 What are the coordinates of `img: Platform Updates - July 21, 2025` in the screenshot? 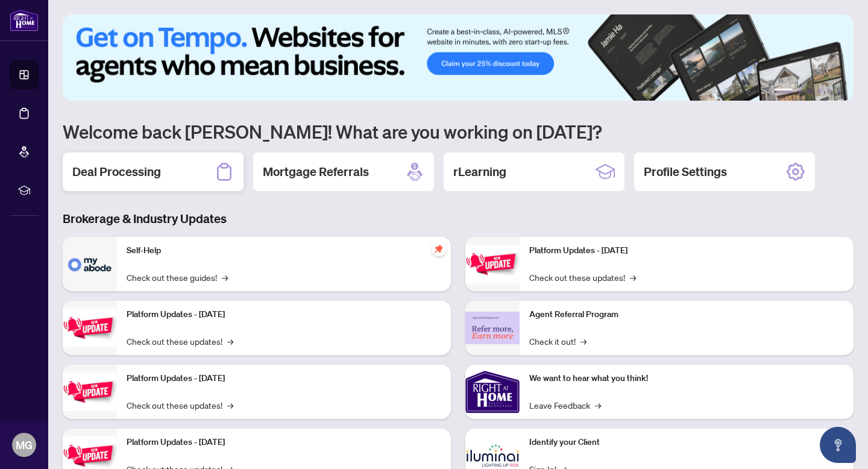 It's located at (90, 391).